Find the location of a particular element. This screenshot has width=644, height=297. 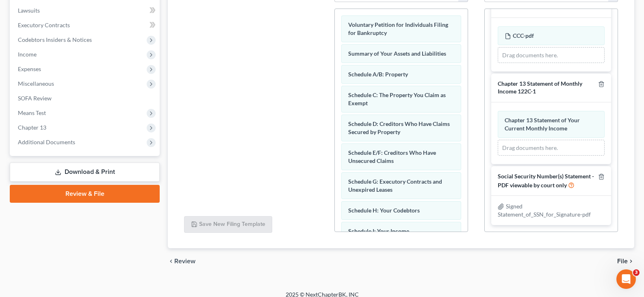

a: Review & File is located at coordinates (85, 194).